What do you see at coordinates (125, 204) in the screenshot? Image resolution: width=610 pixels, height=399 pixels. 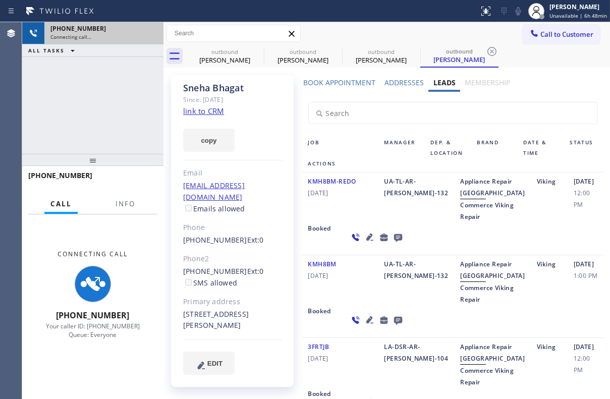 I see `button: Info` at bounding box center [125, 204].